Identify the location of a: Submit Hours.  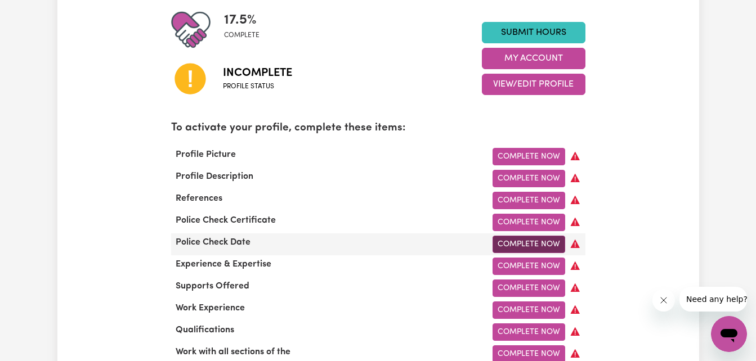
(534, 33).